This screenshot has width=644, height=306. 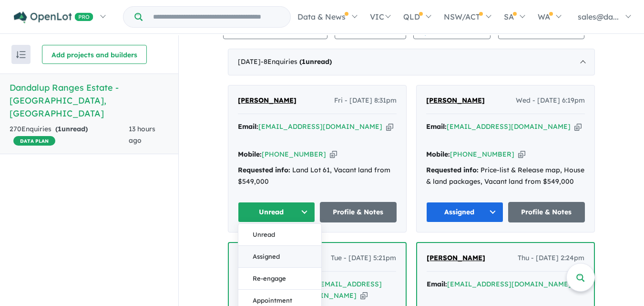 What do you see at coordinates (94, 54) in the screenshot?
I see `button: Add projects and builders` at bounding box center [94, 54].